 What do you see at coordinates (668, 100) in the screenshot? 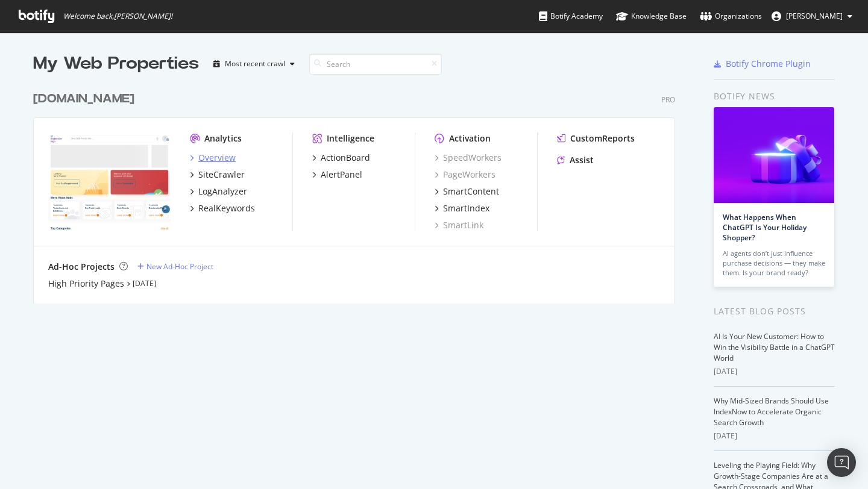
I see `div: Pro` at bounding box center [668, 100].